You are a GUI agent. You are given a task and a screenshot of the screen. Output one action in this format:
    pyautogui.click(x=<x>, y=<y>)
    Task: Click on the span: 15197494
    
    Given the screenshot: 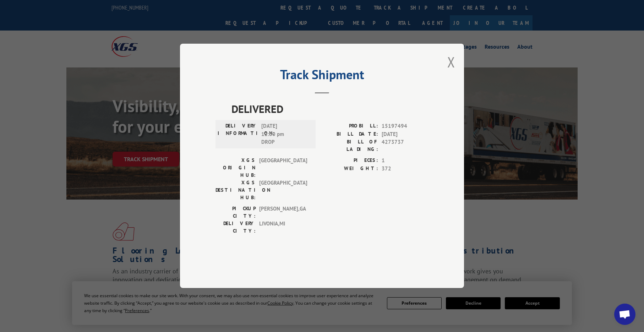 What is the action you would take?
    pyautogui.click(x=405, y=126)
    